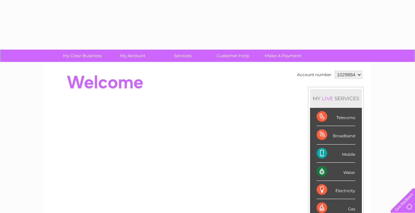 The height and width of the screenshot is (213, 415). Describe the element at coordinates (314, 75) in the screenshot. I see `td: Account number` at that location.